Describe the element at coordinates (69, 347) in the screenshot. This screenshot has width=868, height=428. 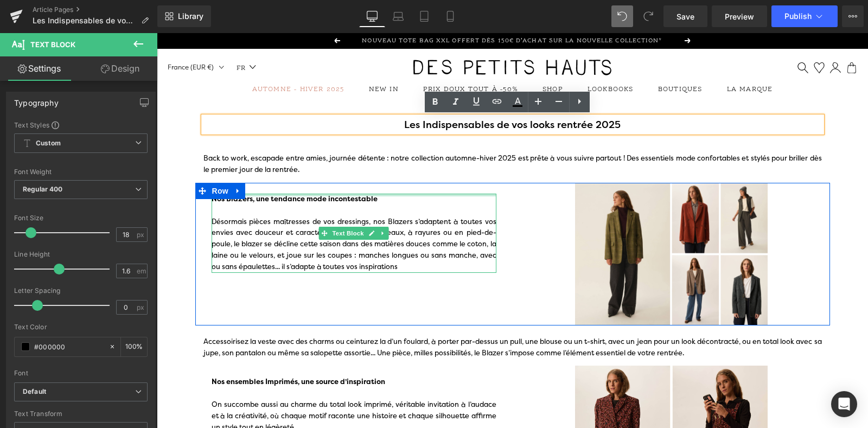
I see `input: Color` at that location.